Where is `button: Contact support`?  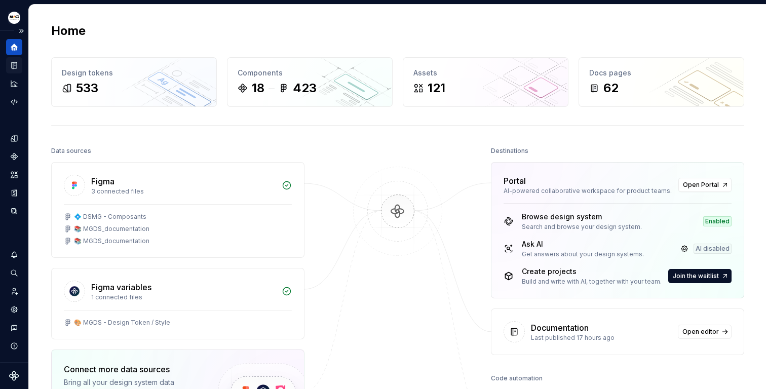
button: Contact support is located at coordinates (14, 328).